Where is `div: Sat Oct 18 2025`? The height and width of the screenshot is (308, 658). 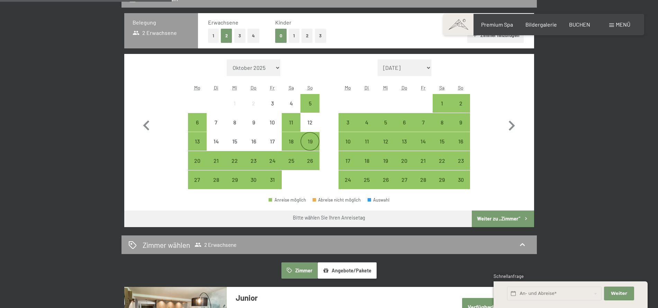 div: Sat Oct 18 2025 is located at coordinates (291, 141).